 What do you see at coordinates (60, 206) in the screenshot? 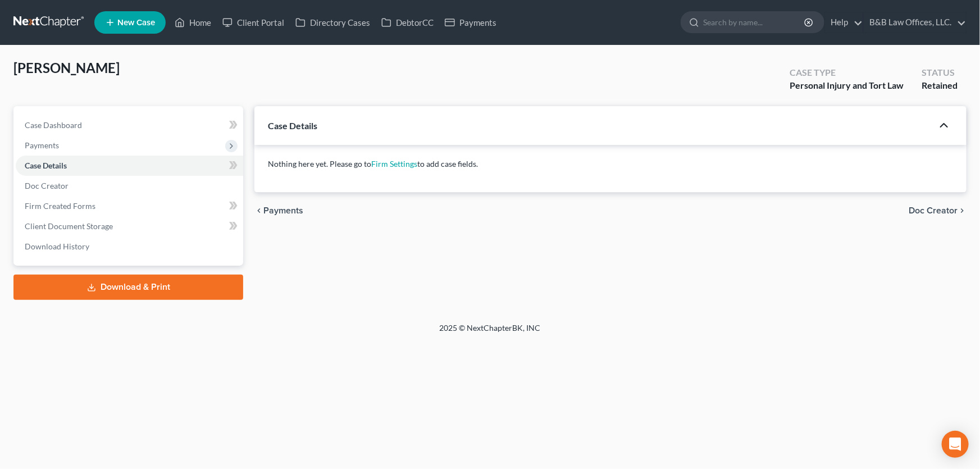
I see `span: Firm Created Forms` at bounding box center [60, 206].